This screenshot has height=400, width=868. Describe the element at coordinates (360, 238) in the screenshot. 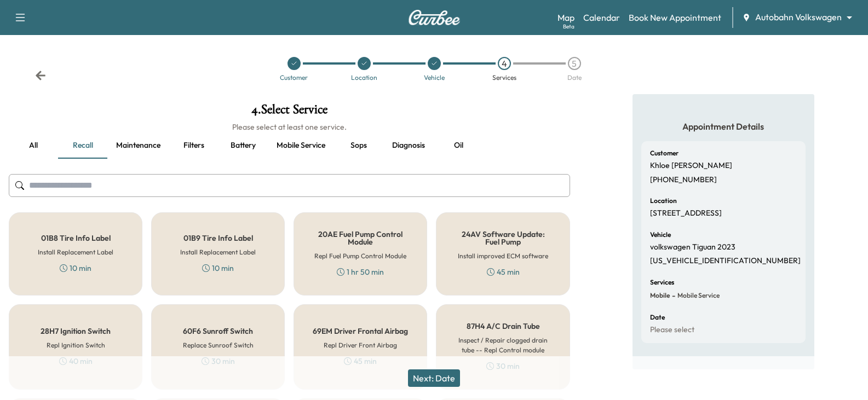

I see `h5: 20AE Fuel Pump Control Module` at that location.